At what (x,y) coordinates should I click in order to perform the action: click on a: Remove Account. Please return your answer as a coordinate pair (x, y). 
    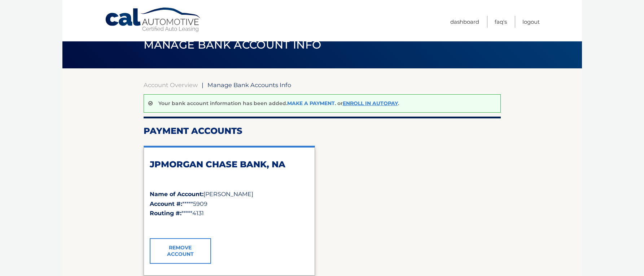
    Looking at the image, I should click on (180, 251).